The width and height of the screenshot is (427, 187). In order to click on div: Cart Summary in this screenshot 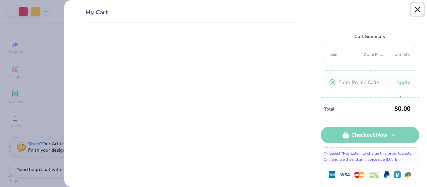, I will do `click(370, 36)`.